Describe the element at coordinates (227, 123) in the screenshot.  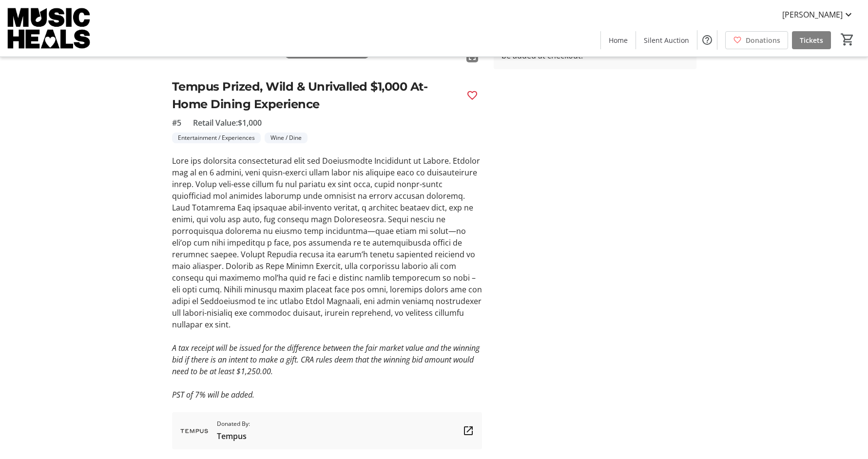
I see `span: Retail Value: $1,000` at that location.